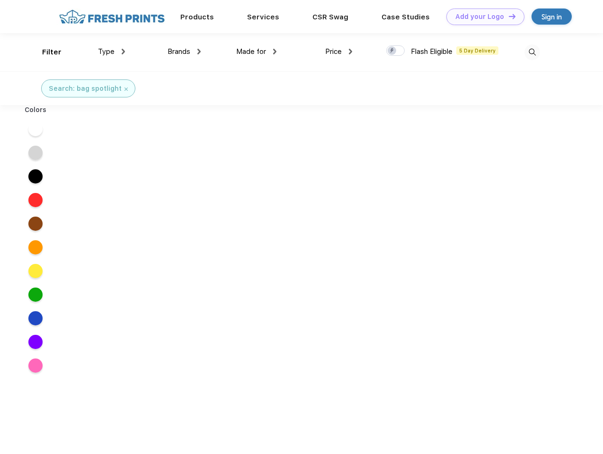 The width and height of the screenshot is (603, 454). I want to click on div: Add your Logo, so click(479, 17).